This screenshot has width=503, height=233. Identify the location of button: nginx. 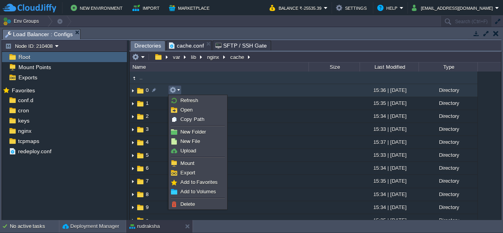
(213, 57).